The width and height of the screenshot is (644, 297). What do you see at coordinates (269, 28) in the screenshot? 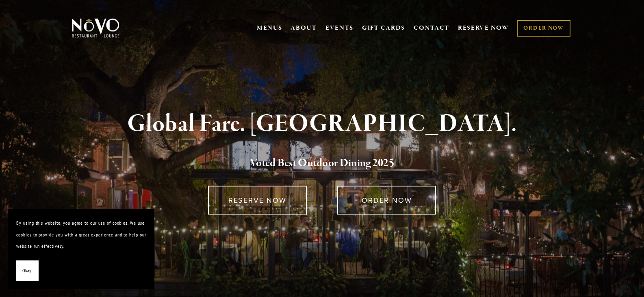
I see `a: MENUS` at bounding box center [269, 28].